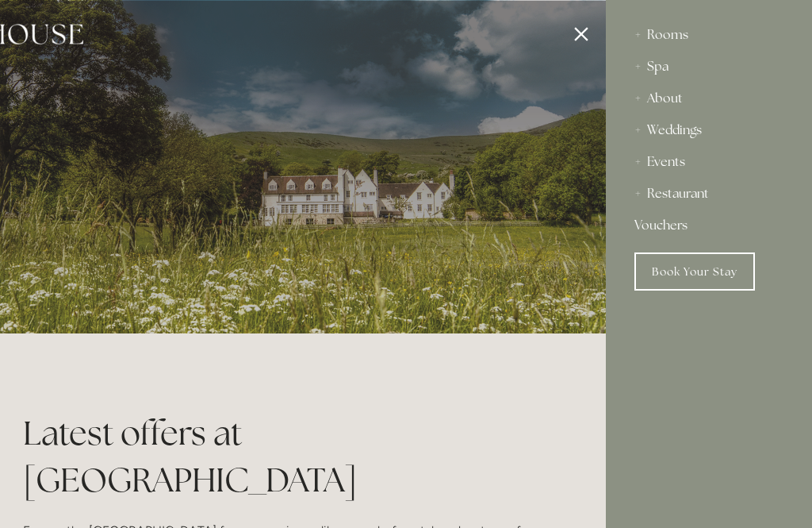  What do you see at coordinates (709, 35) in the screenshot?
I see `div: Rooms` at bounding box center [709, 35].